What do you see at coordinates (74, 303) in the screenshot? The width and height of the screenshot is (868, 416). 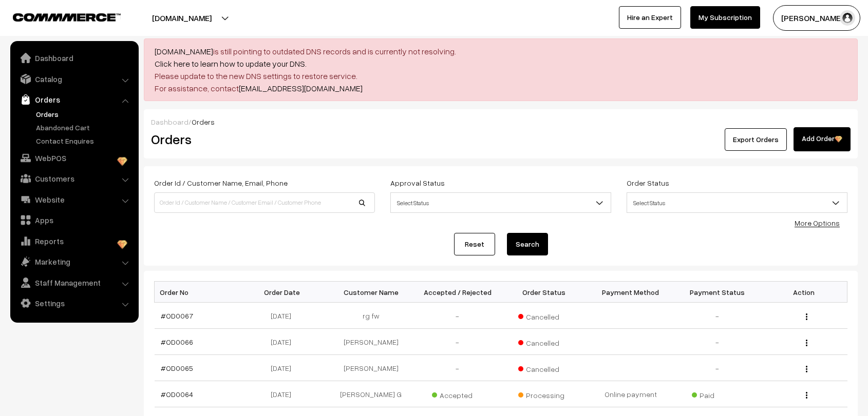 I see `a: Settings` at bounding box center [74, 303].